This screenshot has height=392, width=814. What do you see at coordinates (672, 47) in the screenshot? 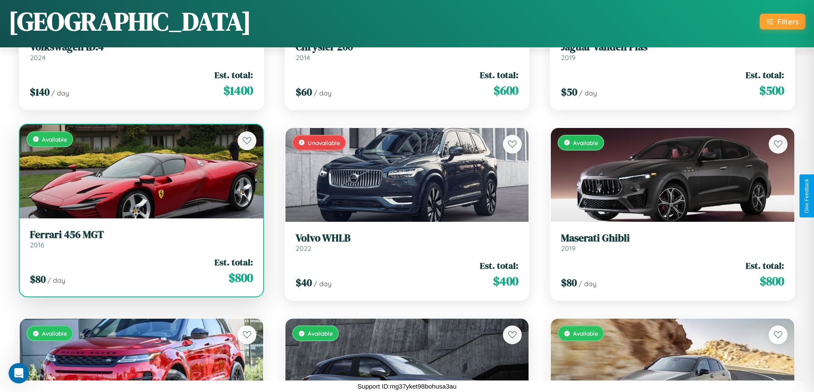
I see `h3: Jaguar Vanden Plas` at bounding box center [672, 47].